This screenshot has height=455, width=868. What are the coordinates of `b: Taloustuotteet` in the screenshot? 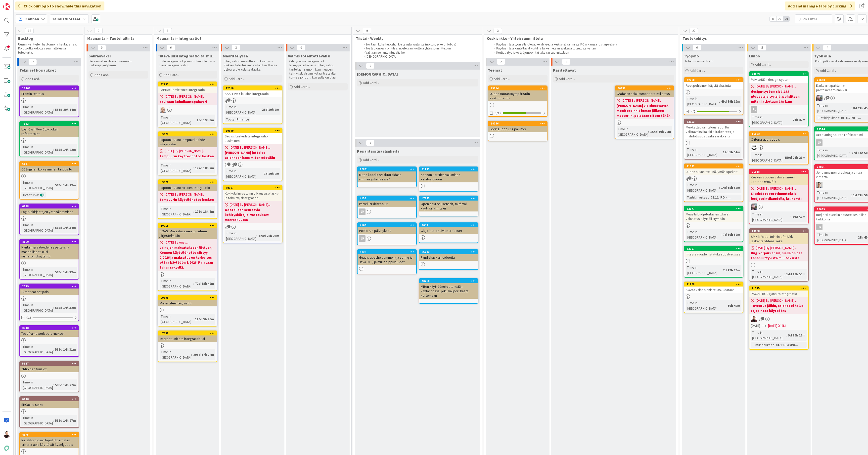 It's located at (66, 19).